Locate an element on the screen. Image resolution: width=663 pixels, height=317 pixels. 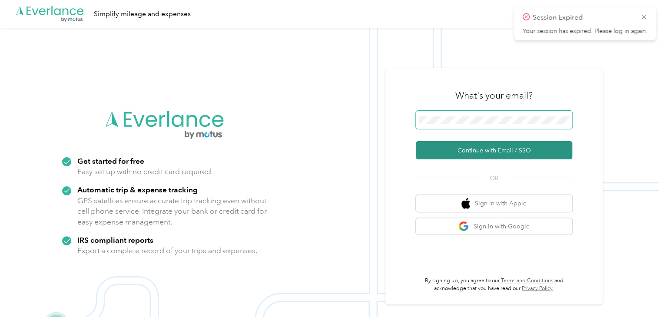
button: Continue with Email / SSO is located at coordinates (494, 150).